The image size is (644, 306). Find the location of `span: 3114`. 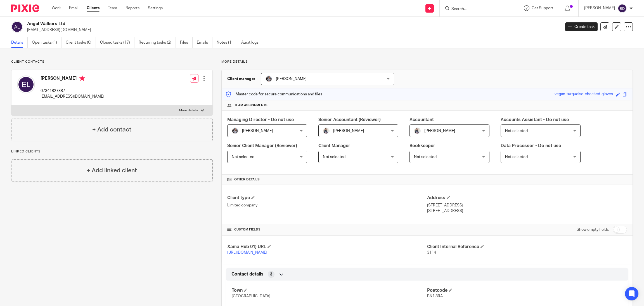

span: 3114 is located at coordinates (431, 253).